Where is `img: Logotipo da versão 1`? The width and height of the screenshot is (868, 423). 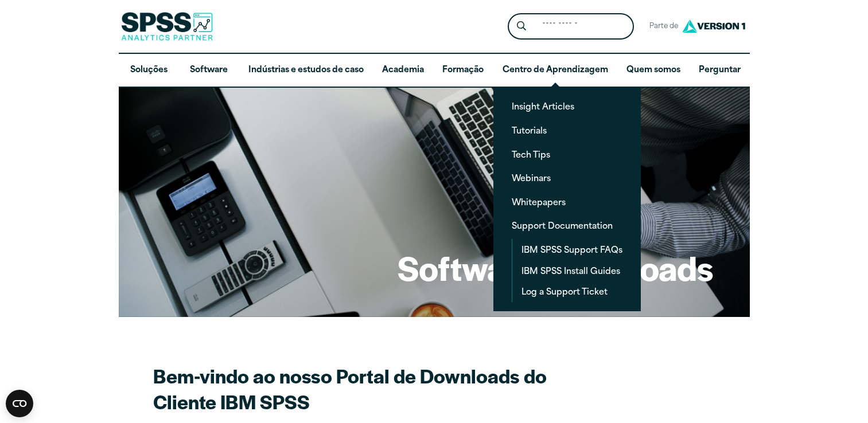
img: Logotipo da versão 1 is located at coordinates (713, 26).